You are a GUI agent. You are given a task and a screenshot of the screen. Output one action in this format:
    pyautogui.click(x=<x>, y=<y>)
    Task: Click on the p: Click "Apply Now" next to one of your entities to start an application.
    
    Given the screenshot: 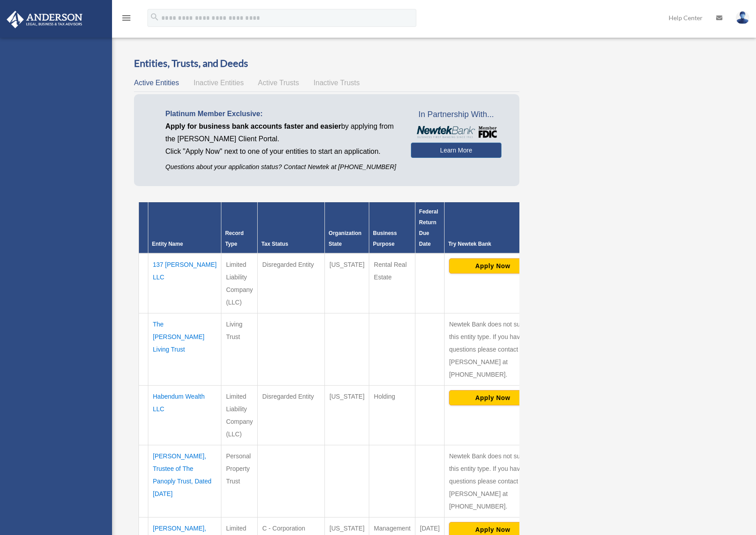 What is the action you would take?
    pyautogui.click(x=281, y=152)
    